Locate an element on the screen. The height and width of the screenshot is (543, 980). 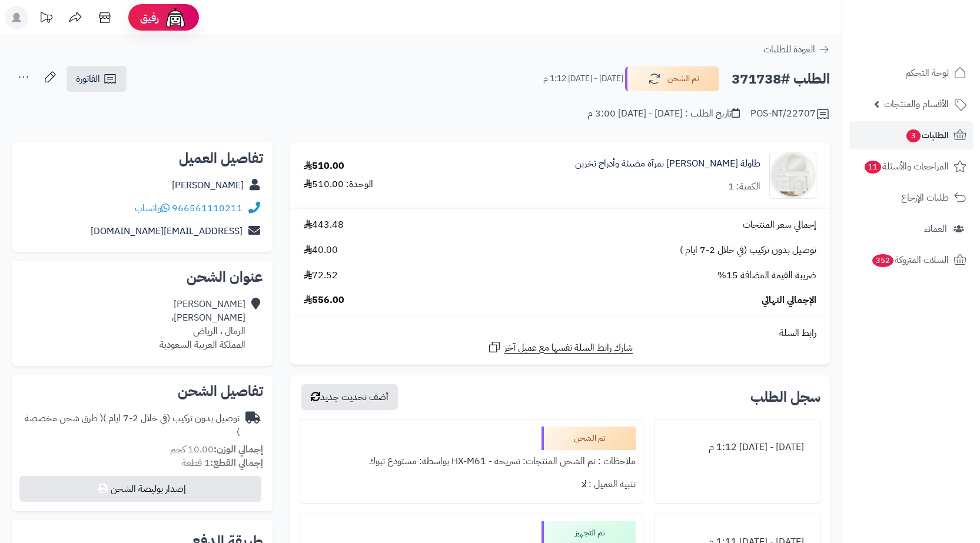
span: 40.00 is located at coordinates (321, 250).